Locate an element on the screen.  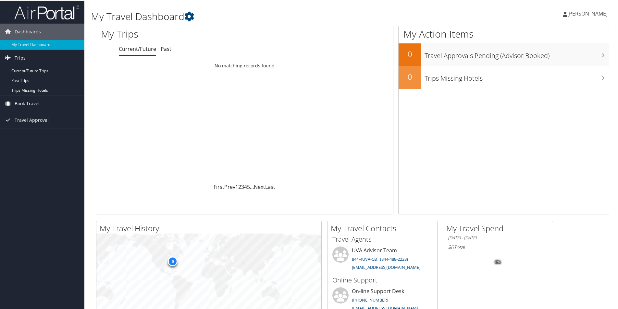
span: $0 is located at coordinates (451, 247).